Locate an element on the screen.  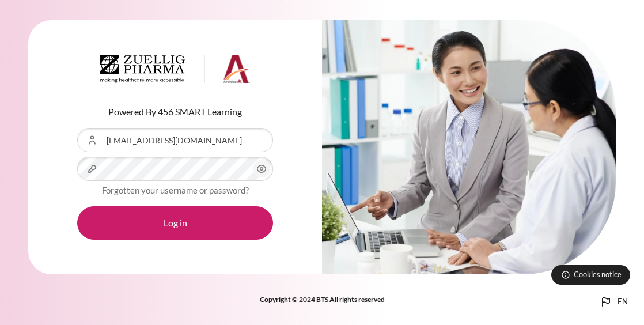
img: Architeck is located at coordinates (175, 69).